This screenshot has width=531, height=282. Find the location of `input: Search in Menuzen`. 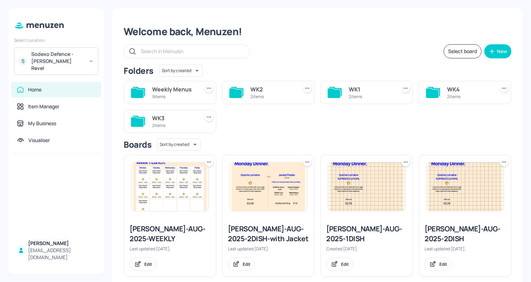

input: Search in Menuzen is located at coordinates (192, 51).